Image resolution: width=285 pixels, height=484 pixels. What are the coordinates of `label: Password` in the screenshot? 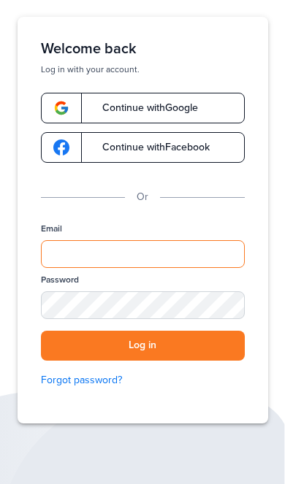 It's located at (60, 280).